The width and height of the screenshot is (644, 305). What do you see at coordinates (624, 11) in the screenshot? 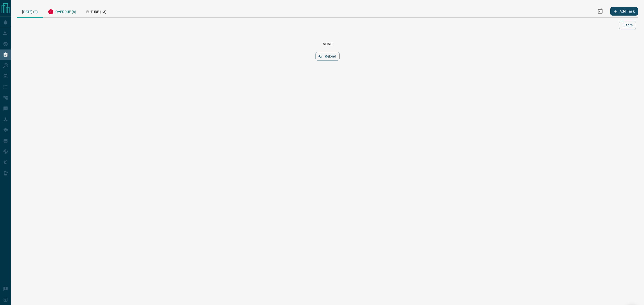
I see `button: Add Task` at bounding box center [624, 11].